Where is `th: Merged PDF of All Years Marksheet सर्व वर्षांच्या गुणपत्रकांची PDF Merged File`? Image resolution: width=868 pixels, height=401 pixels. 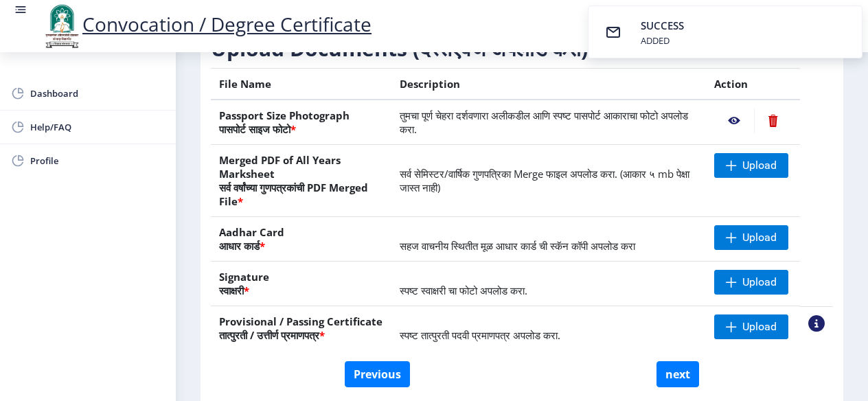
th: Merged PDF of All Years Marksheet सर्व वर्षांच्या गुणपत्रकांची PDF Merged File is located at coordinates (301, 180).